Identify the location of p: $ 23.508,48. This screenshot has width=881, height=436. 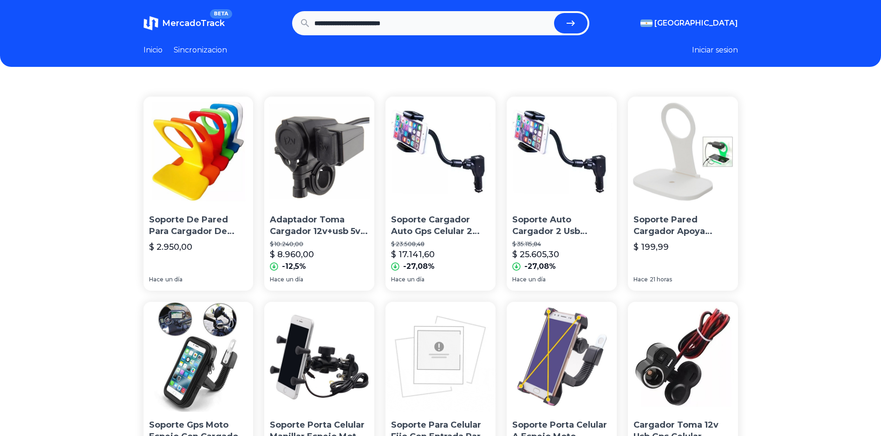
(440, 244).